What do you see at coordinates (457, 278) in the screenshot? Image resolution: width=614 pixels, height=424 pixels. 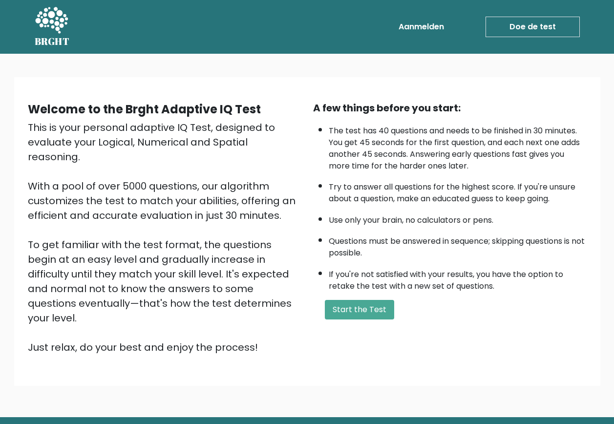 I see `li: If you're not satisfied with your results, you have the option to retake the test with a new set ...` at bounding box center [457, 278].